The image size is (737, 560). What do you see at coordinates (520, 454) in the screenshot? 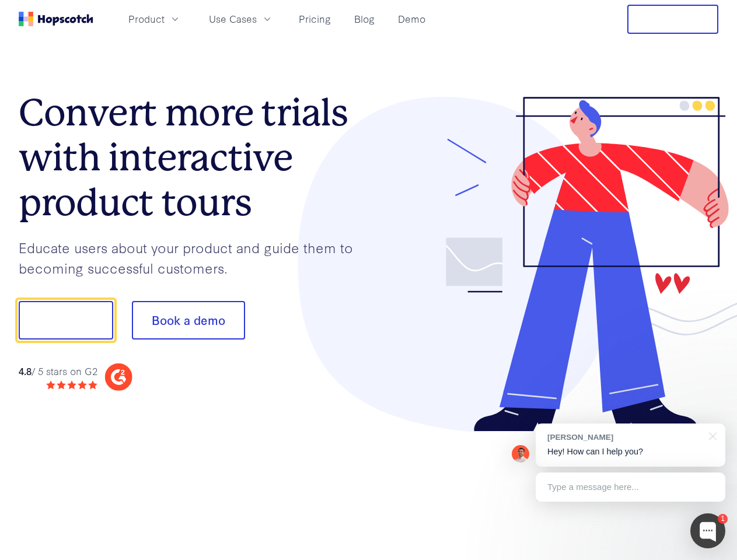
I see `img: Mark Spera` at bounding box center [520, 454].